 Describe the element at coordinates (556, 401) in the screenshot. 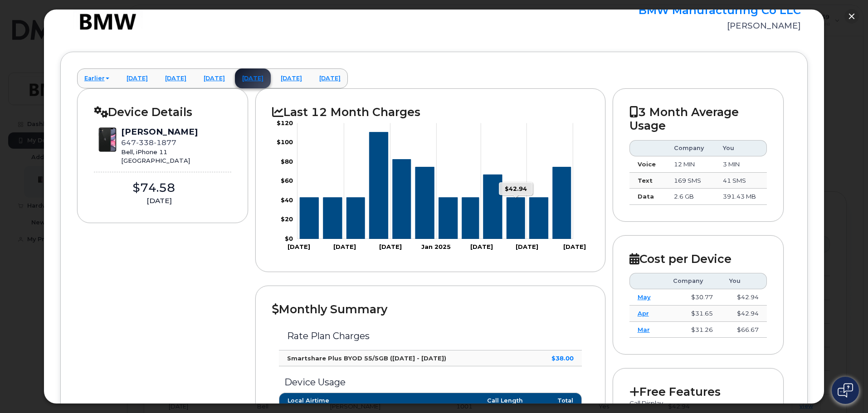

I see `th: Total` at that location.